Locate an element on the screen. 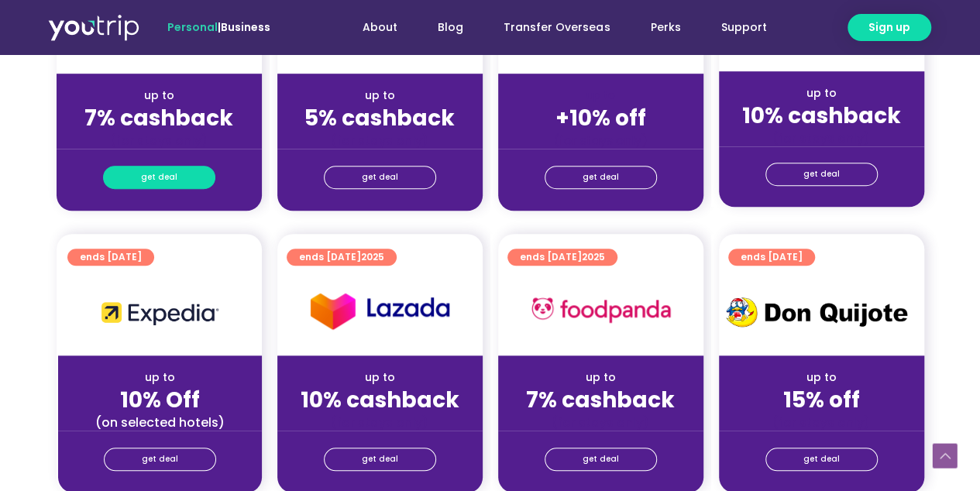  a: About is located at coordinates (380, 28).